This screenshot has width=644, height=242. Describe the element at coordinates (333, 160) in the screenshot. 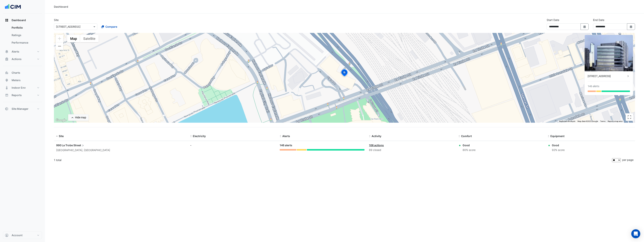

I see `div: 1 total` at that location.